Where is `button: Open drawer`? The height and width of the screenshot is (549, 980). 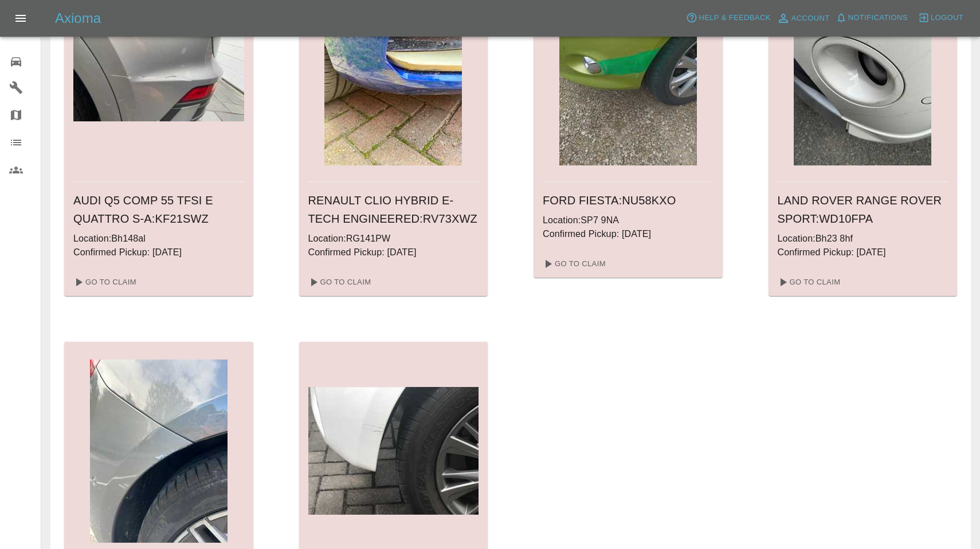
button: Open drawer is located at coordinates (21, 18).